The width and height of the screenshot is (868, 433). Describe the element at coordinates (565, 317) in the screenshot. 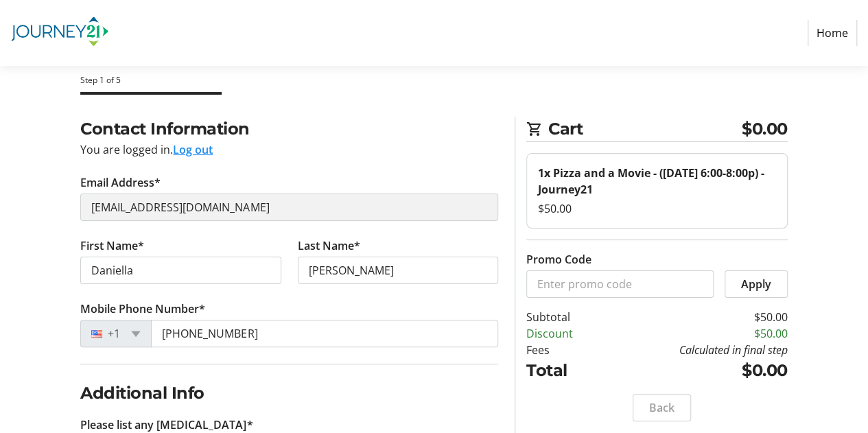

I see `td: Subtotal` at that location.